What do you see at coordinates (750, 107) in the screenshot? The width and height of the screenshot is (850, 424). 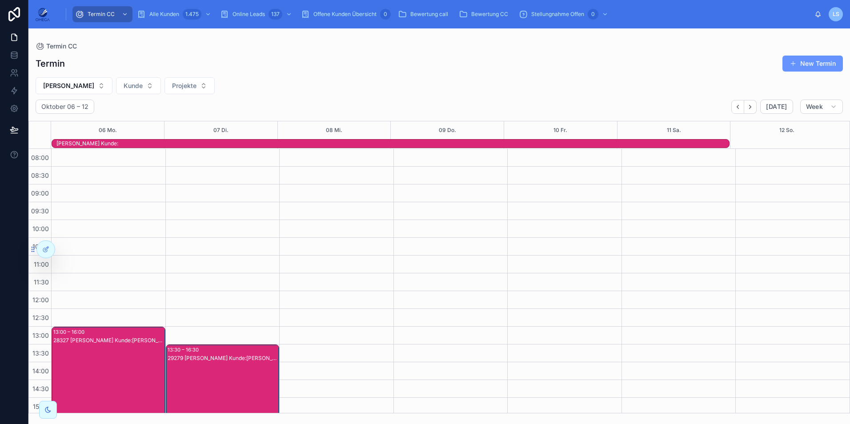 I see `button: Next` at bounding box center [750, 107].